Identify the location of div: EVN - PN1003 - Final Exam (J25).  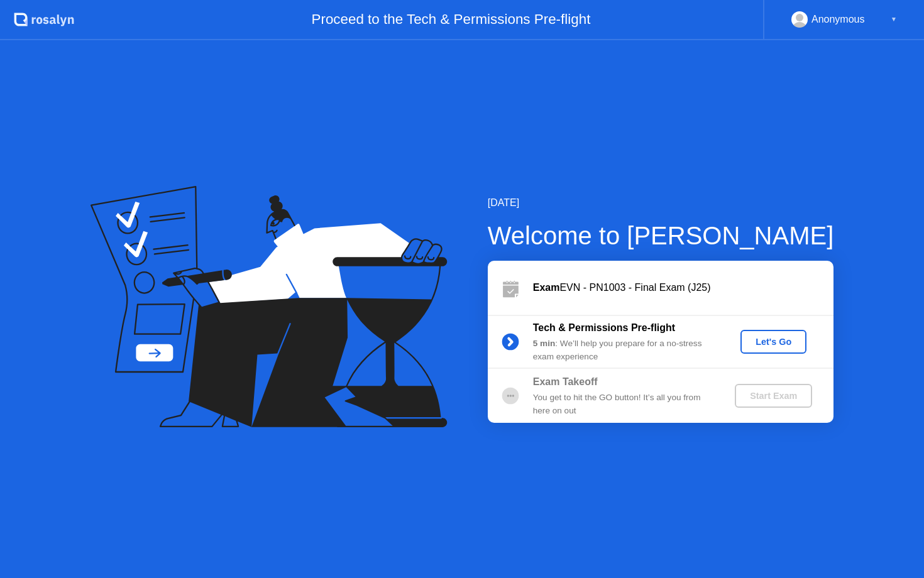
(683, 288).